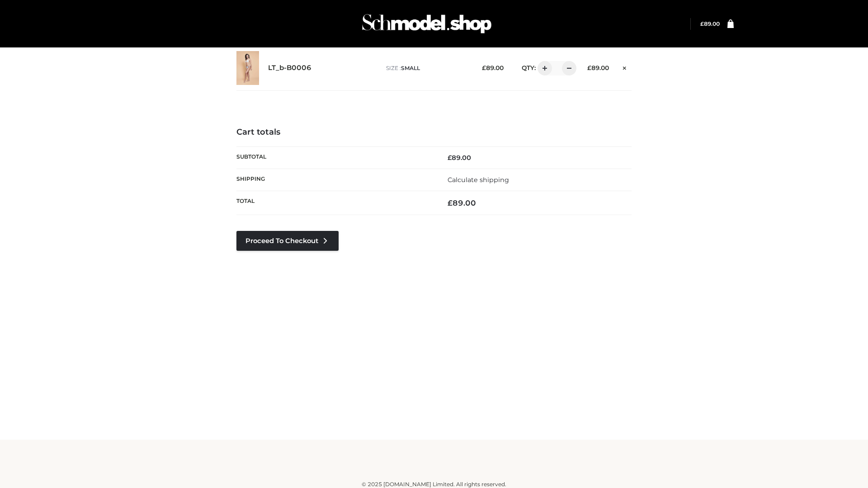 This screenshot has width=868, height=488. What do you see at coordinates (434, 132) in the screenshot?
I see `h4: Cart totals` at bounding box center [434, 132].